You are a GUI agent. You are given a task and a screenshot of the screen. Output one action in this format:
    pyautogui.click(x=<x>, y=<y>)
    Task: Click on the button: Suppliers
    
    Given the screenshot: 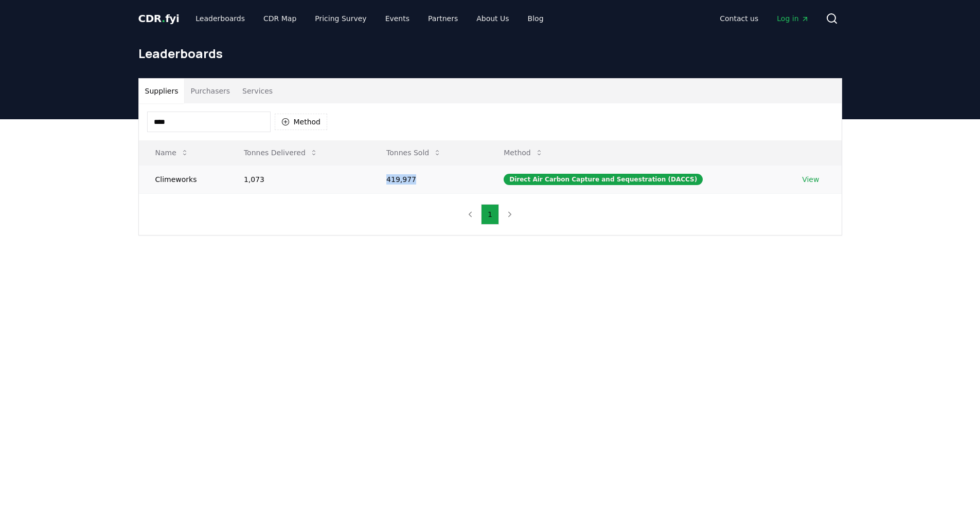 What is the action you would take?
    pyautogui.click(x=162, y=91)
    